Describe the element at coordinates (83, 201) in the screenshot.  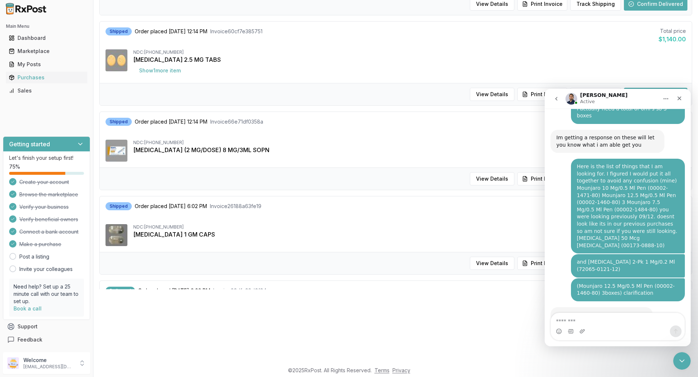
I see `div: (Mounjaro 12.5 Mg/0.5 Ml Pen (00002-1460-80) 3boxes) clarification` at that location.